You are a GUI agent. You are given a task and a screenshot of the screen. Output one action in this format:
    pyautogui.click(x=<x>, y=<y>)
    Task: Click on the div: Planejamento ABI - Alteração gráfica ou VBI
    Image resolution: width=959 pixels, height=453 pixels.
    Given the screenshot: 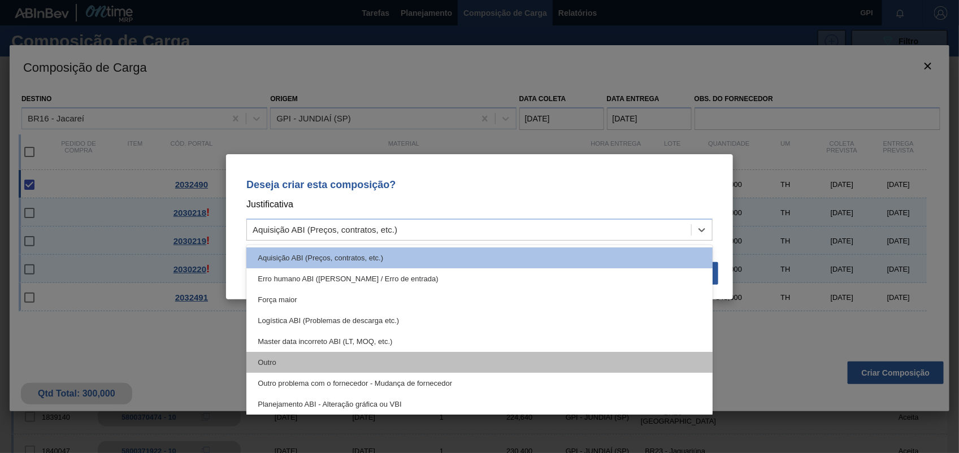 What is the action you would take?
    pyautogui.click(x=479, y=404)
    